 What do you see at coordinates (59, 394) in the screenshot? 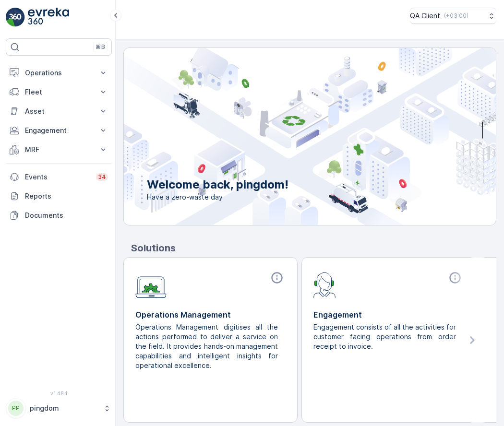
I see `span: v 1.48.1` at bounding box center [59, 394].